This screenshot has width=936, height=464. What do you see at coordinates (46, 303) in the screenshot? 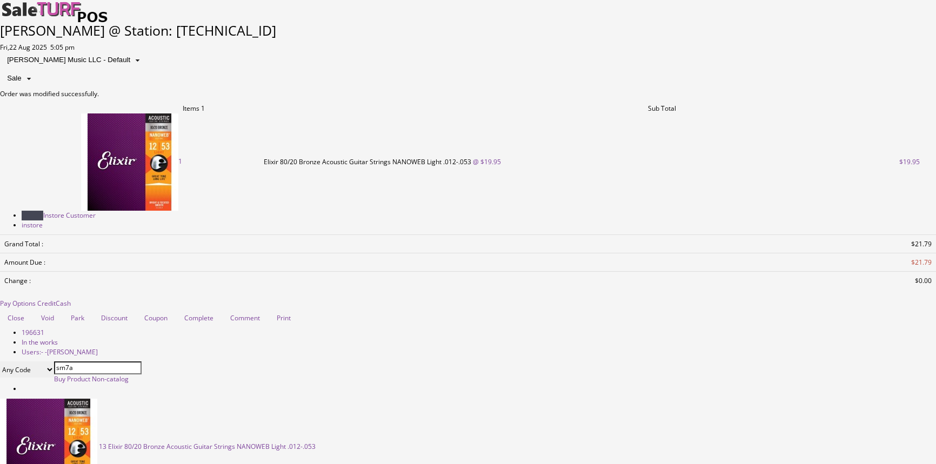
I see `span: Credit` at bounding box center [46, 303].